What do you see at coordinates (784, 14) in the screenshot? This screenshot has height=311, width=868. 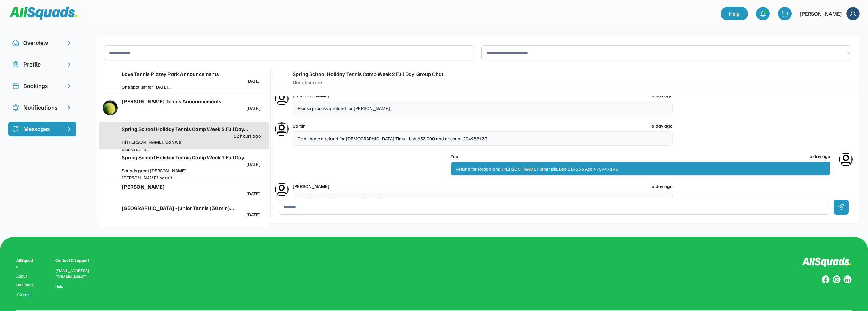 I see `img: shopping-cart-01%20%281%29.svg` at bounding box center [784, 14].